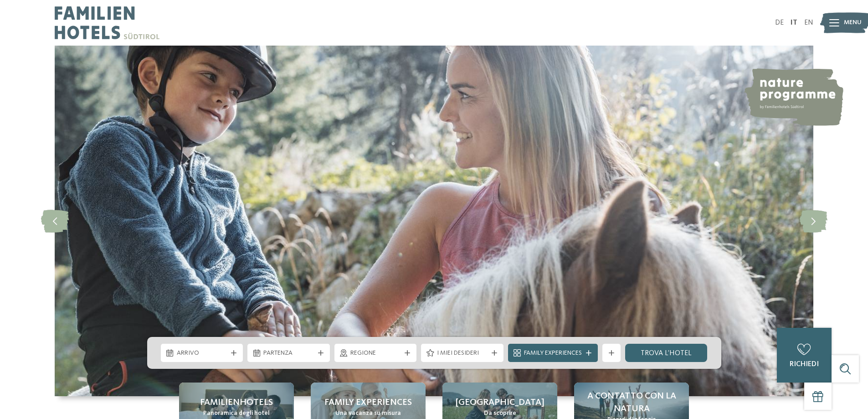 The height and width of the screenshot is (419, 868). I want to click on span: I miei desideri, so click(462, 354).